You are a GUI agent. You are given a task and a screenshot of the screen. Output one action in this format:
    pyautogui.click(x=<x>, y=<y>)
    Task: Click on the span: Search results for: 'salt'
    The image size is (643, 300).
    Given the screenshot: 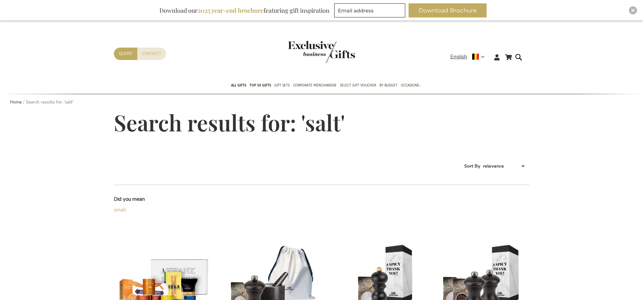 What is the action you would take?
    pyautogui.click(x=229, y=122)
    